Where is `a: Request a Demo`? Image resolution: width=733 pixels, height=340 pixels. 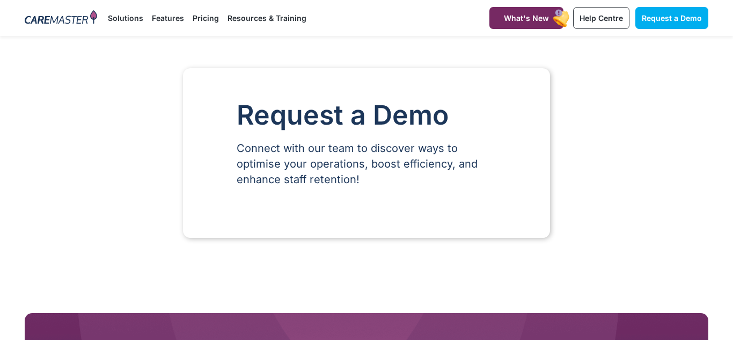 a: Request a Demo is located at coordinates (672, 18).